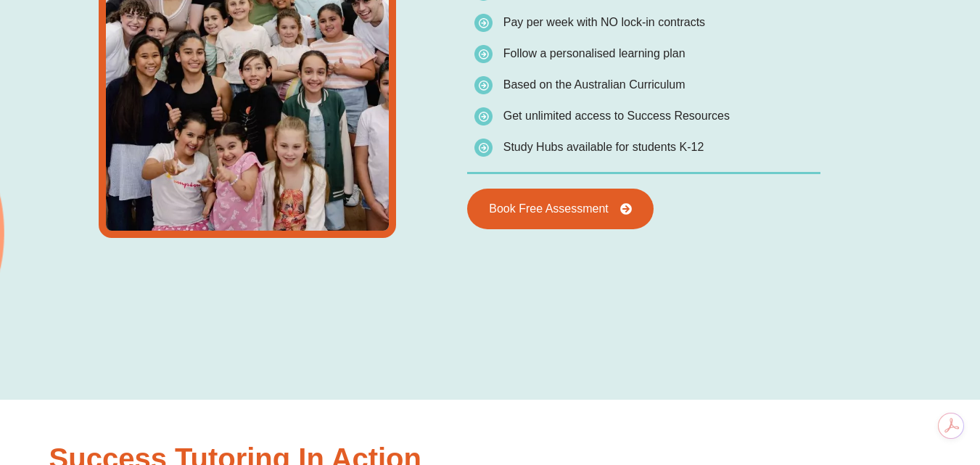 The height and width of the screenshot is (465, 980). I want to click on button: Text, so click(380, 11).